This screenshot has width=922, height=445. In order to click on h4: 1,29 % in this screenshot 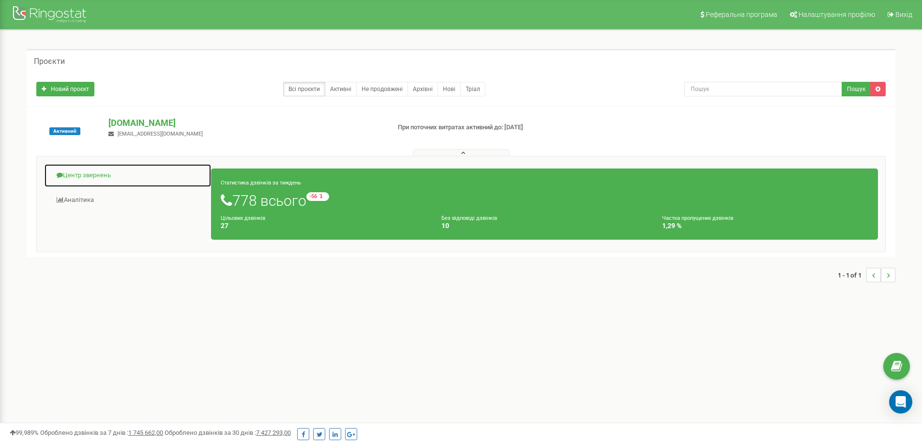, I will do `click(766, 226)`.